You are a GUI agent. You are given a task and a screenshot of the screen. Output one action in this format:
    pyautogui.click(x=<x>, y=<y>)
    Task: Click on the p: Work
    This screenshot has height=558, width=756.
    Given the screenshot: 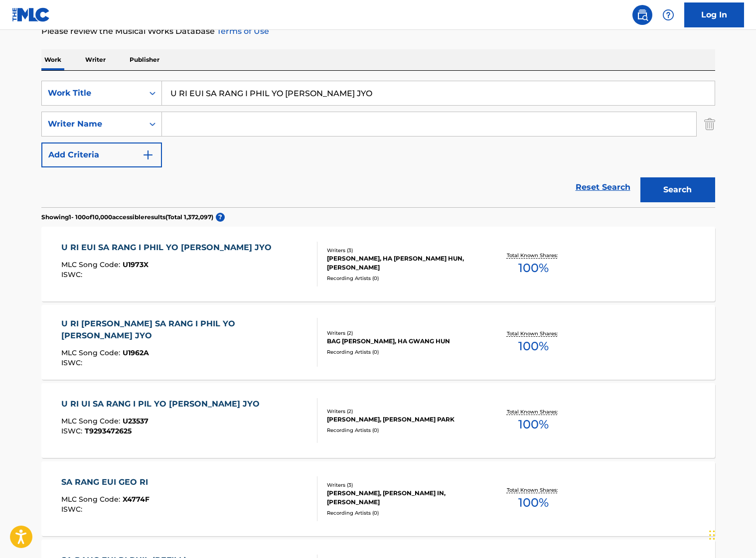 What is the action you would take?
    pyautogui.click(x=53, y=60)
    